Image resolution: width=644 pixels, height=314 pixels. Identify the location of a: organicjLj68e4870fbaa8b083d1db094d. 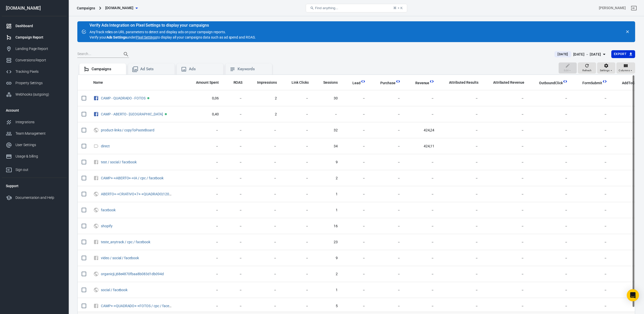
(133, 274).